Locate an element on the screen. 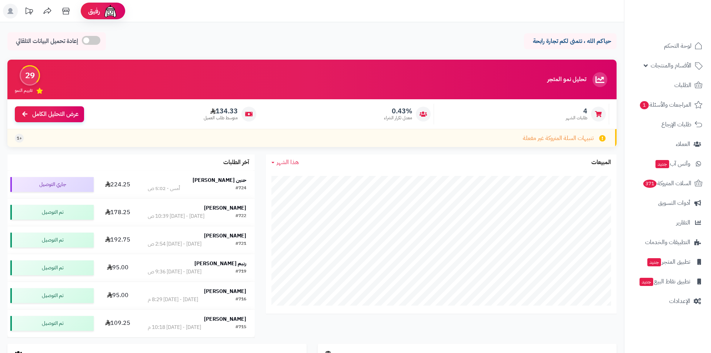 The width and height of the screenshot is (711, 353). span: 4 is located at coordinates (577, 111).